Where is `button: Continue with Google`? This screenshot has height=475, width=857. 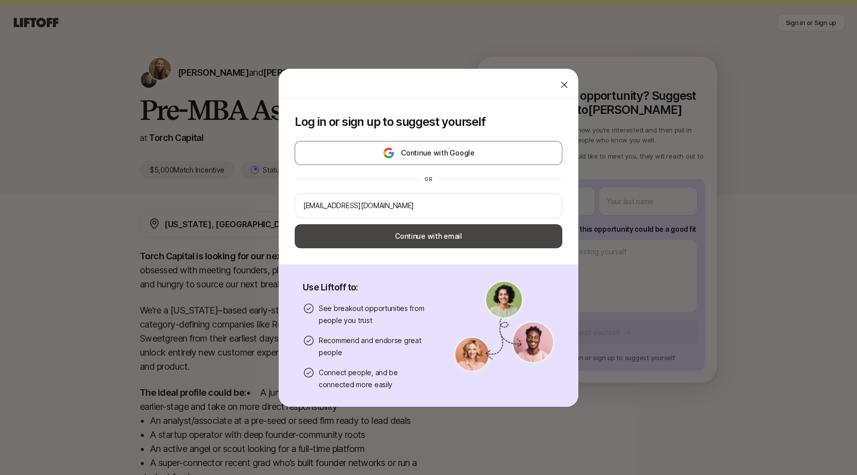 button: Continue with Google is located at coordinates (429, 153).